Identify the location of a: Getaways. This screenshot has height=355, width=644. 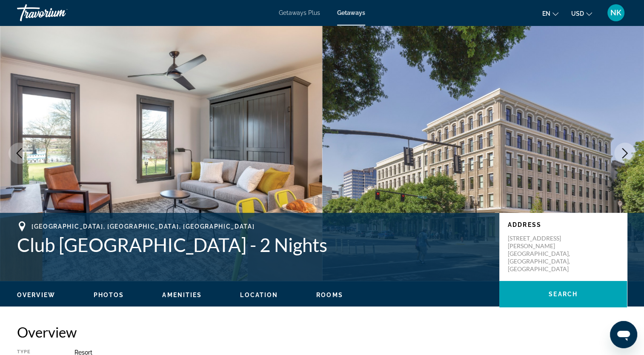
(351, 13).